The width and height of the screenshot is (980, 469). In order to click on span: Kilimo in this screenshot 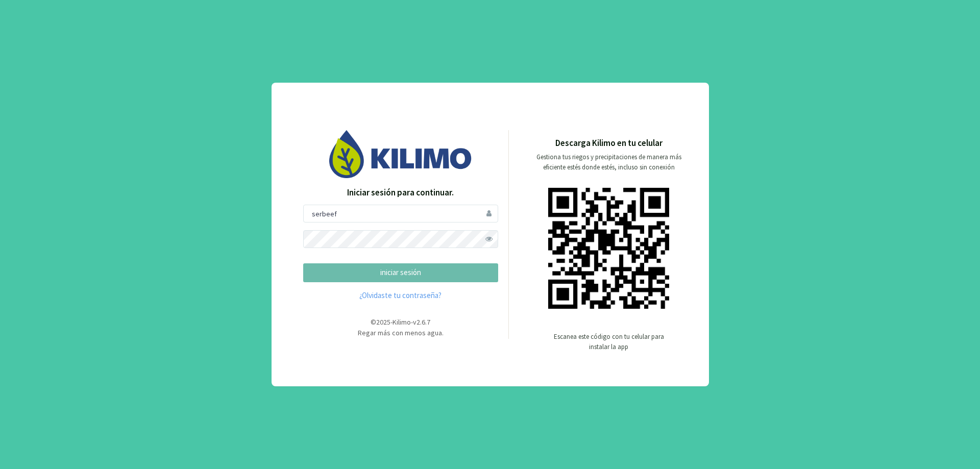, I will do `click(402, 322)`.